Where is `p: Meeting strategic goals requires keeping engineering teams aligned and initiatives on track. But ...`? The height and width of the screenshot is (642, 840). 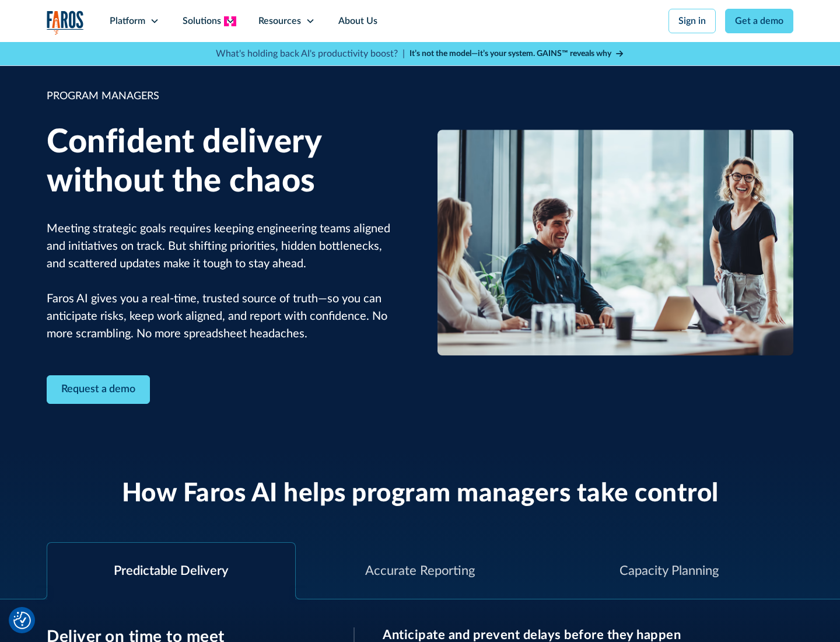 p: Meeting strategic goals requires keeping engineering teams aligned and initiatives on track. But ... is located at coordinates (225, 281).